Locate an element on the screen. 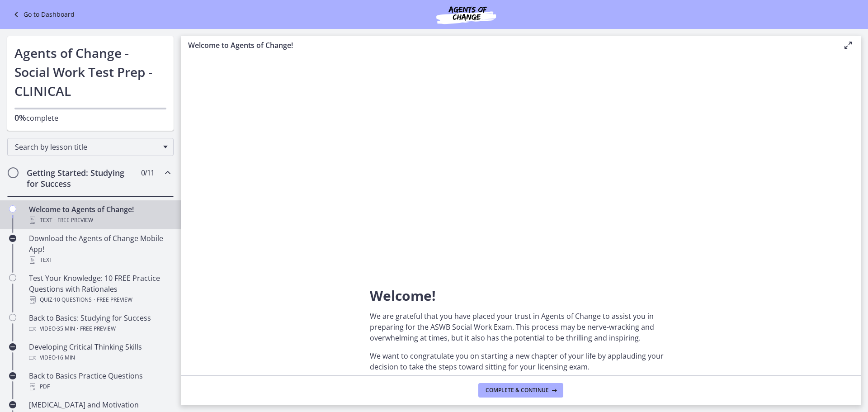 The height and width of the screenshot is (412, 868). span: 0 / 11 is located at coordinates (148, 172).